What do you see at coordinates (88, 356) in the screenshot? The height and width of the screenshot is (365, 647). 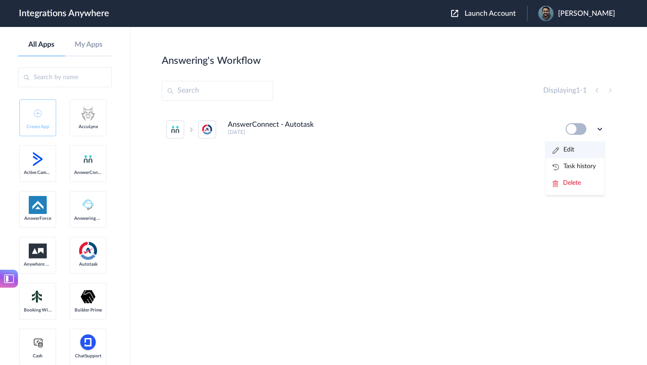 I see `span: ChatSupport` at bounding box center [88, 356].